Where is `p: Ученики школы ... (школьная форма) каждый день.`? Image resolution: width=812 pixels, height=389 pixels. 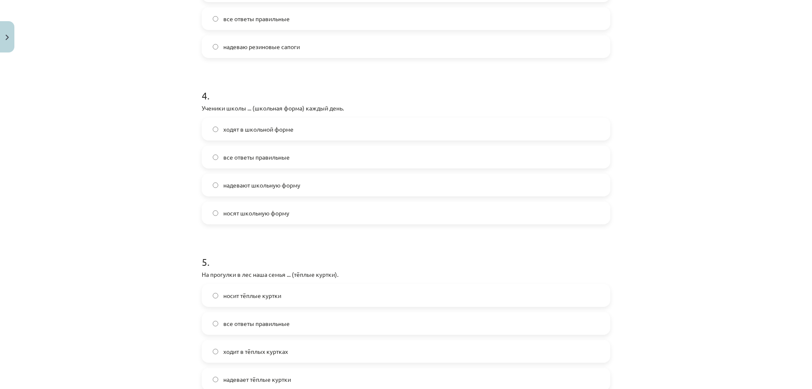
p: Ученики школы ... (школьная форма) каждый день. is located at coordinates (406, 108).